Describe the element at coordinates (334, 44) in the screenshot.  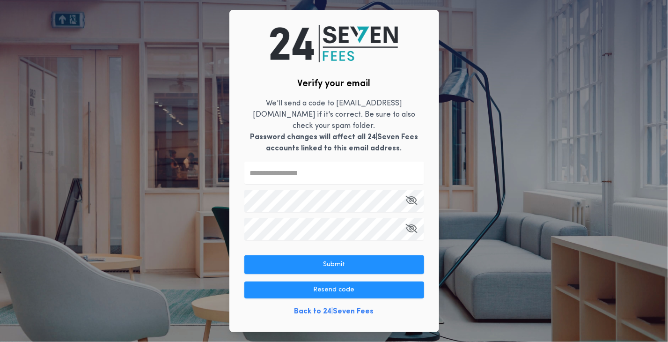
I see `img: logo` at that location.